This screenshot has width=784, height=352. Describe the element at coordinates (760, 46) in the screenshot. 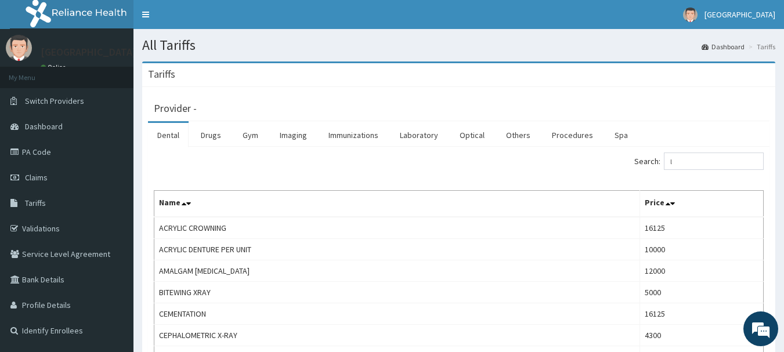

I see `li: Tariffs` at that location.